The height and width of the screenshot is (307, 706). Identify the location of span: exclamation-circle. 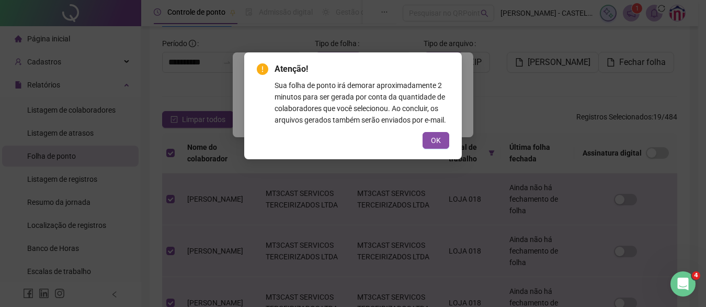
(263, 69).